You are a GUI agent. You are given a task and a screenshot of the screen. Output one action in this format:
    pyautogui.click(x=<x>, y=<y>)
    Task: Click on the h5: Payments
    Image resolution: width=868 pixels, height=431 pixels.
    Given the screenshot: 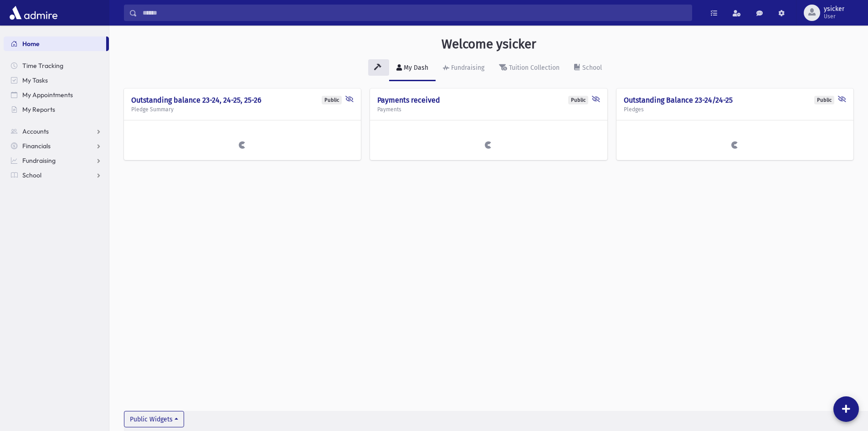 What is the action you would take?
    pyautogui.click(x=489, y=109)
    